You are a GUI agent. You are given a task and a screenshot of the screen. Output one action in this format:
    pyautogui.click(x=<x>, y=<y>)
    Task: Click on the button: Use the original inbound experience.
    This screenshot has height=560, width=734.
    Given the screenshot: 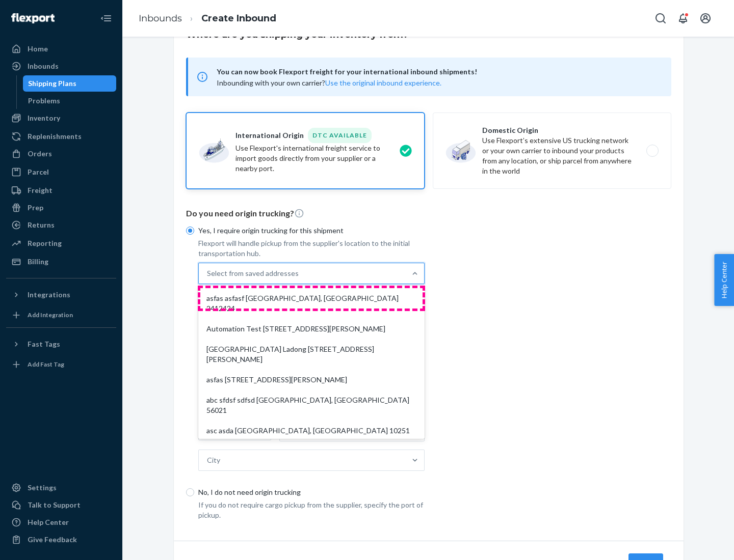 What is the action you would take?
    pyautogui.click(x=383, y=83)
    